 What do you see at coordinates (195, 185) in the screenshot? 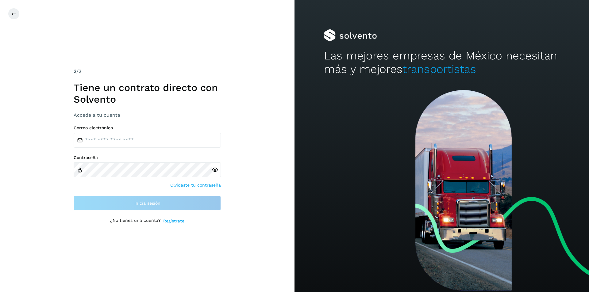
I see `a: Olvidaste tu contraseña` at bounding box center [195, 185].